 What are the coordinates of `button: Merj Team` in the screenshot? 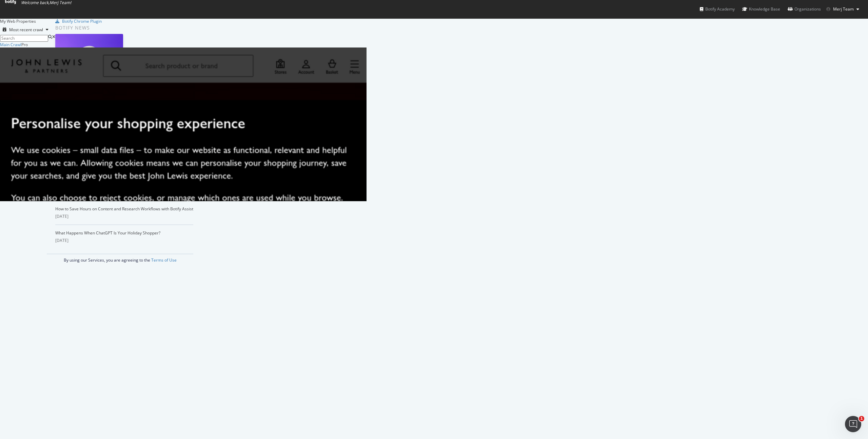 It's located at (842, 9).